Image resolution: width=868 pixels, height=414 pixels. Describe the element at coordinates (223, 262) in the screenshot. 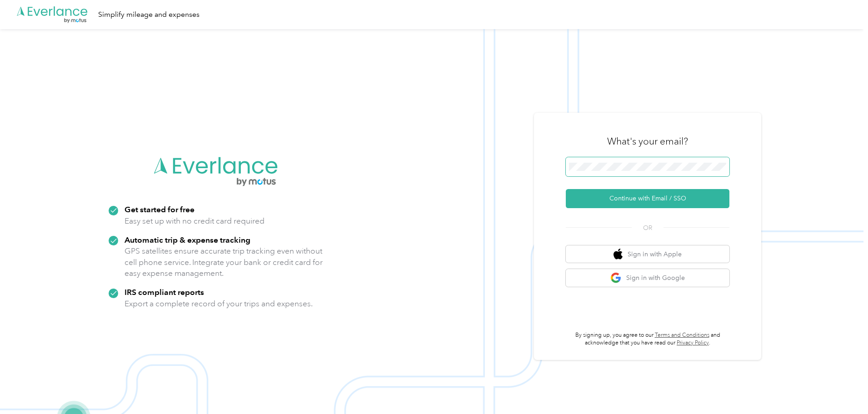

I see `p: GPS satellites ensure accurate trip tracking even without cell phone service. Integrate your bank...` at that location.